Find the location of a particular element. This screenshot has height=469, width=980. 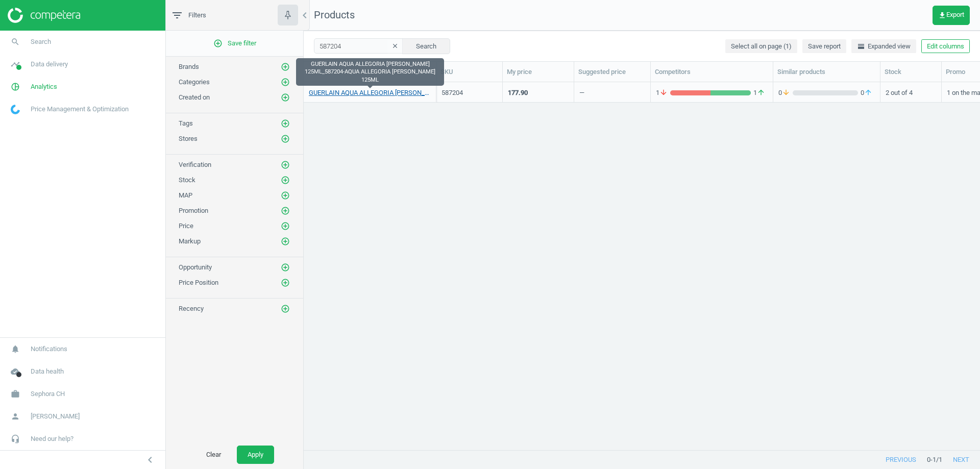

button: Apply is located at coordinates (255, 454).